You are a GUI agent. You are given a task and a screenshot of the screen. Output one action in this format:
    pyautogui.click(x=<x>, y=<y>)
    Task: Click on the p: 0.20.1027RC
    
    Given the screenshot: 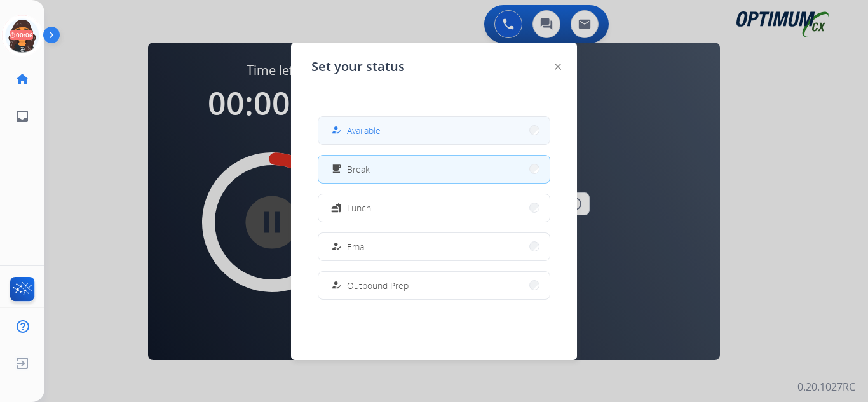 What is the action you would take?
    pyautogui.click(x=826, y=387)
    